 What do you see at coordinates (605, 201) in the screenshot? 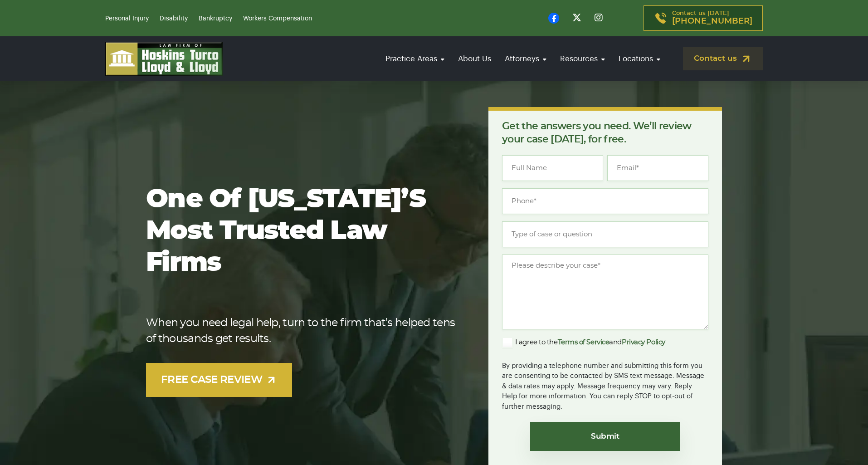
I see `input: Phone*` at bounding box center [605, 201].